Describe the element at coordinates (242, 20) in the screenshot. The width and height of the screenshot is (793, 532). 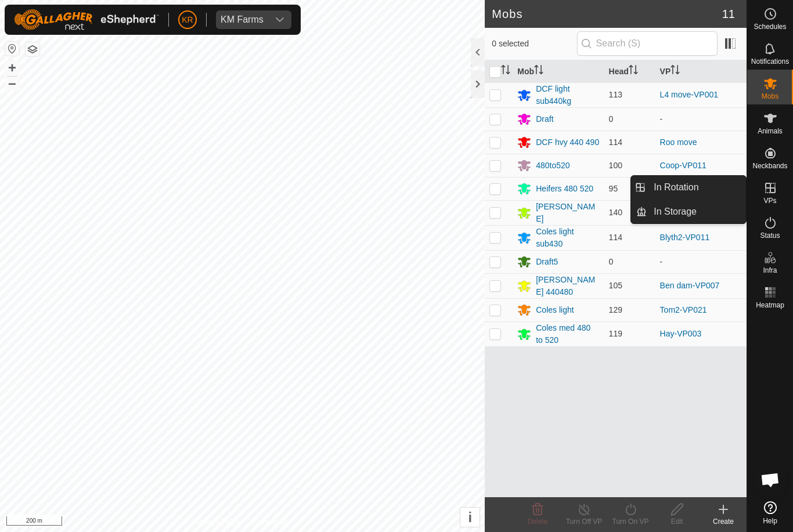
I see `span: KM Farms` at that location.